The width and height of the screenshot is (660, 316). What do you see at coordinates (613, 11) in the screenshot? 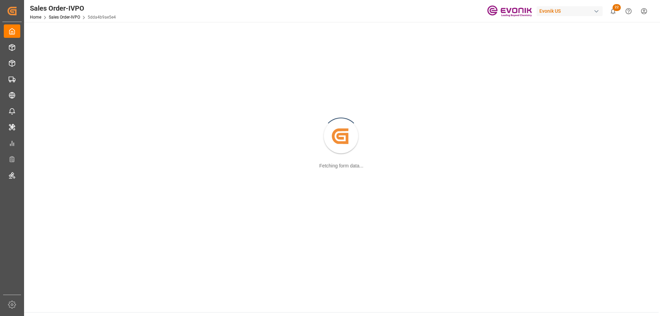
I see `button: show 22 new notifications` at bounding box center [613, 11].